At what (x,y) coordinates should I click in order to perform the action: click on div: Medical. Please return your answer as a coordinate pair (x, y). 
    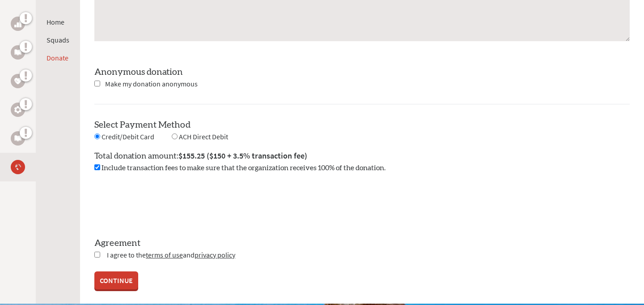
    Looking at the image, I should click on (18, 167).